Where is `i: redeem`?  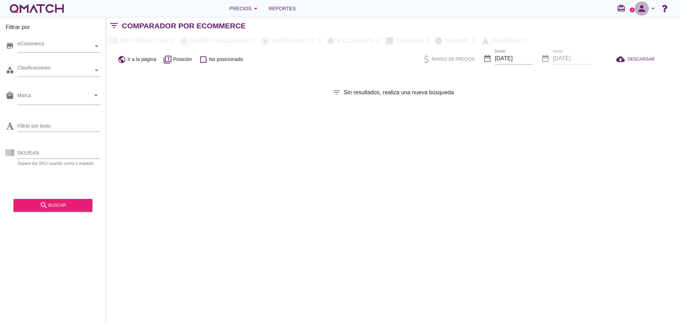
i: redeem is located at coordinates (623, 8).